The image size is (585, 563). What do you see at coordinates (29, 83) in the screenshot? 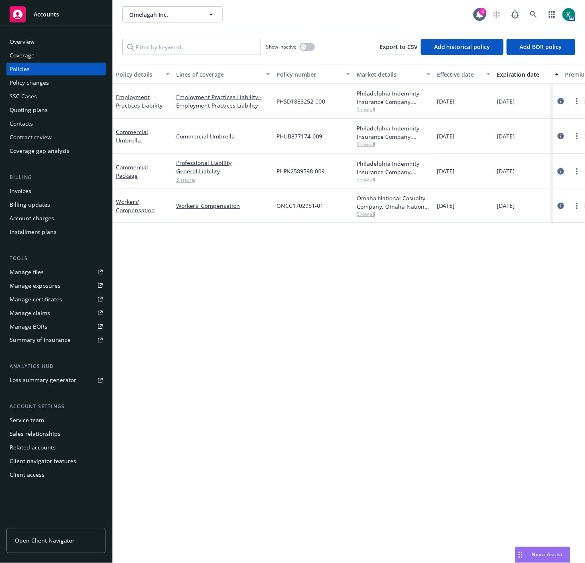
I see `div: Policy changes` at bounding box center [29, 83].